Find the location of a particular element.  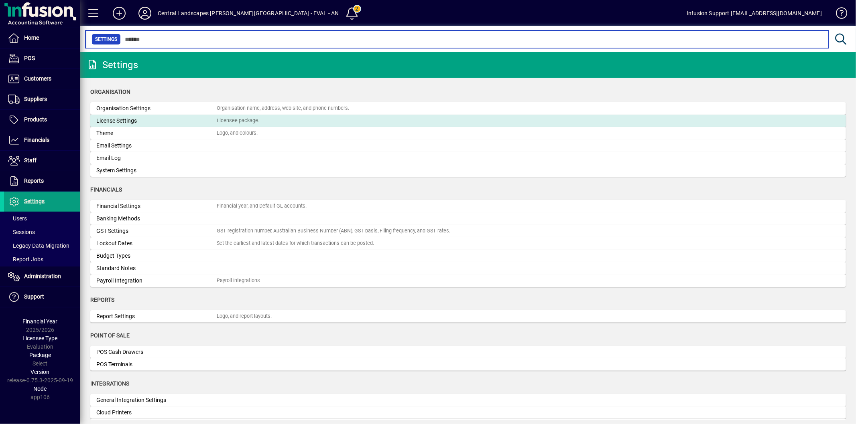

a: Home is located at coordinates (42, 38).